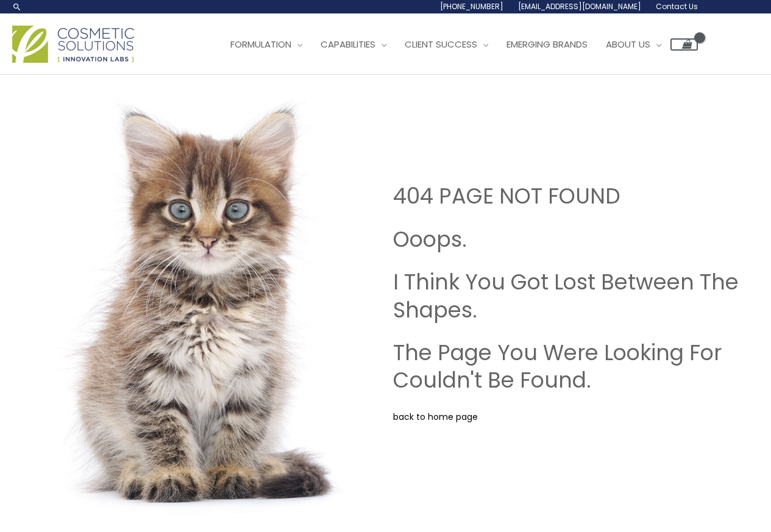  I want to click on span: Capabilities, so click(348, 44).